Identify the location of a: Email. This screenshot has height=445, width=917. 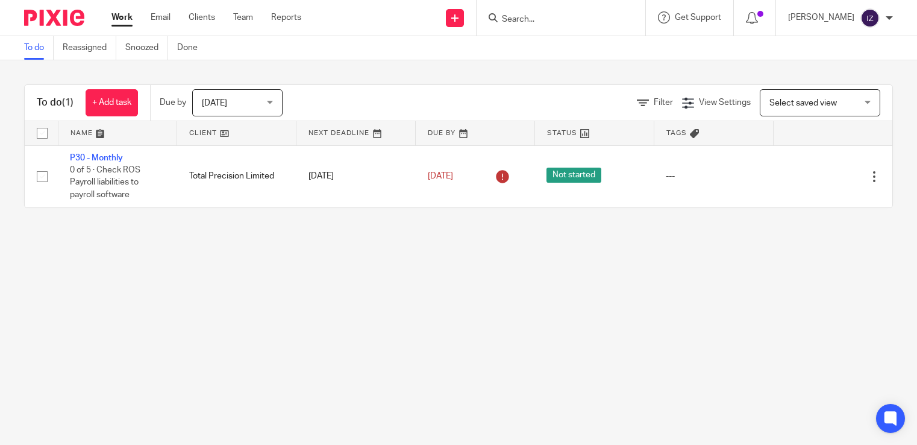
(160, 17).